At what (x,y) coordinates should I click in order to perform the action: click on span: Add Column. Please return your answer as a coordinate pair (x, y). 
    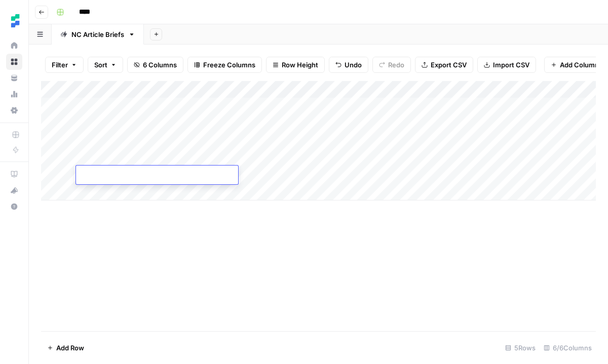
    Looking at the image, I should click on (580, 65).